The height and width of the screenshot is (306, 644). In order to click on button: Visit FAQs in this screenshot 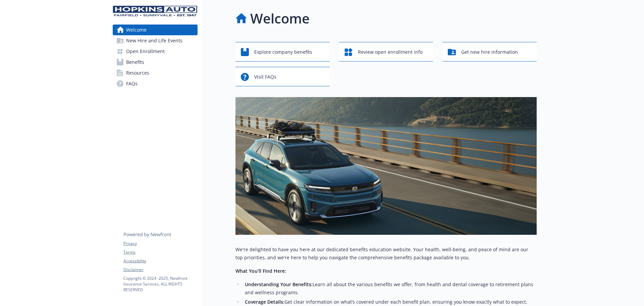, I will do `click(282, 77)`.